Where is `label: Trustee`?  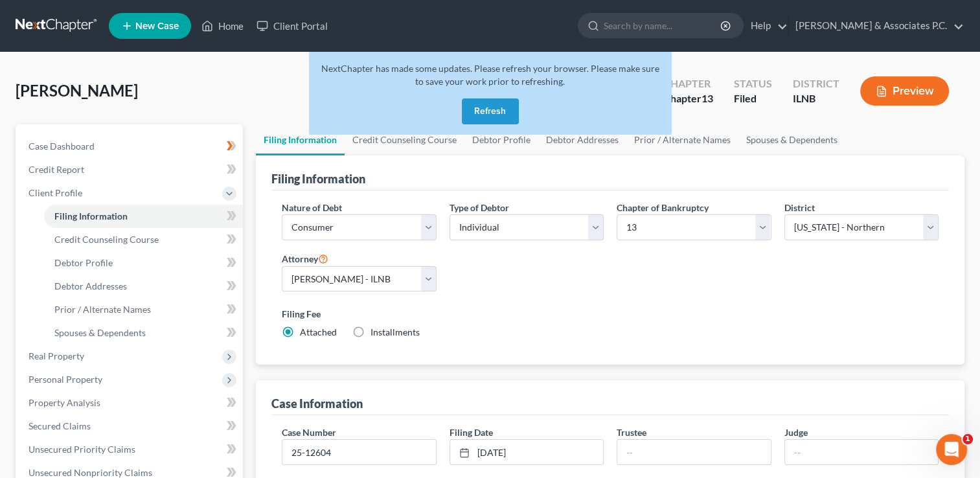
label: Trustee is located at coordinates (631, 432).